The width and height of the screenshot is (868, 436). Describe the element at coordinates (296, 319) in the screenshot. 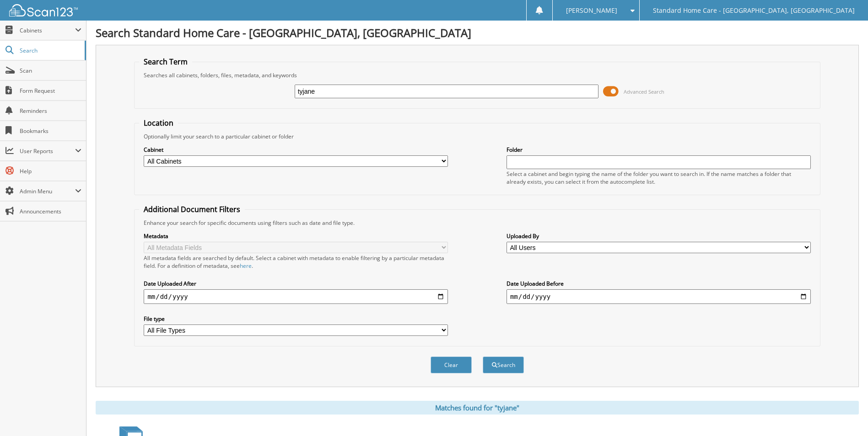

I see `label: File type` at that location.